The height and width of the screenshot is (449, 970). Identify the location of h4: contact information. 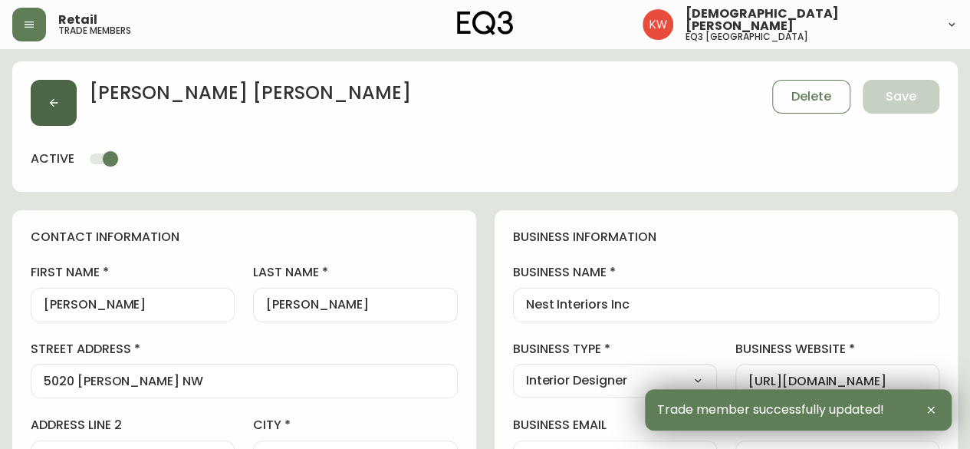
(244, 237).